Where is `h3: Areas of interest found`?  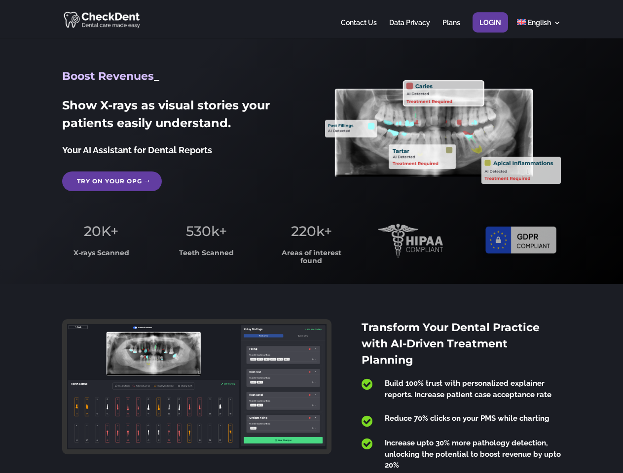 h3: Areas of interest found is located at coordinates (312, 259).